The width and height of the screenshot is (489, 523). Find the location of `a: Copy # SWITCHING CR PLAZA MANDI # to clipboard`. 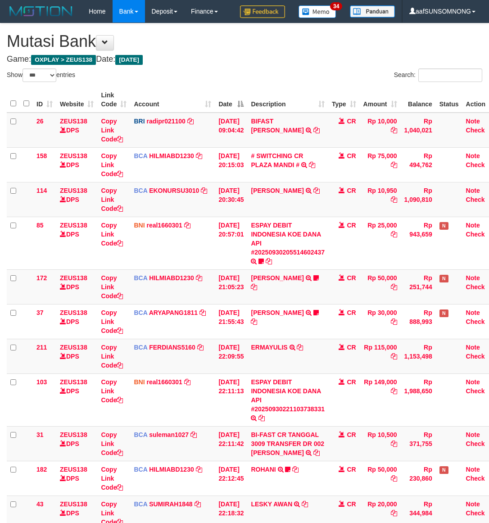

a: Copy # SWITCHING CR PLAZA MANDI # to clipboard is located at coordinates (312, 165).